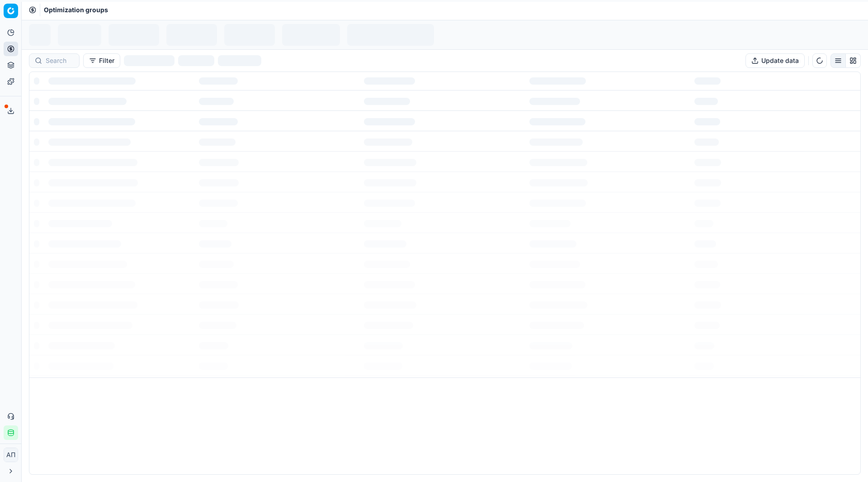 The width and height of the screenshot is (868, 482). Describe the element at coordinates (775, 60) in the screenshot. I see `button: Update data` at that location.